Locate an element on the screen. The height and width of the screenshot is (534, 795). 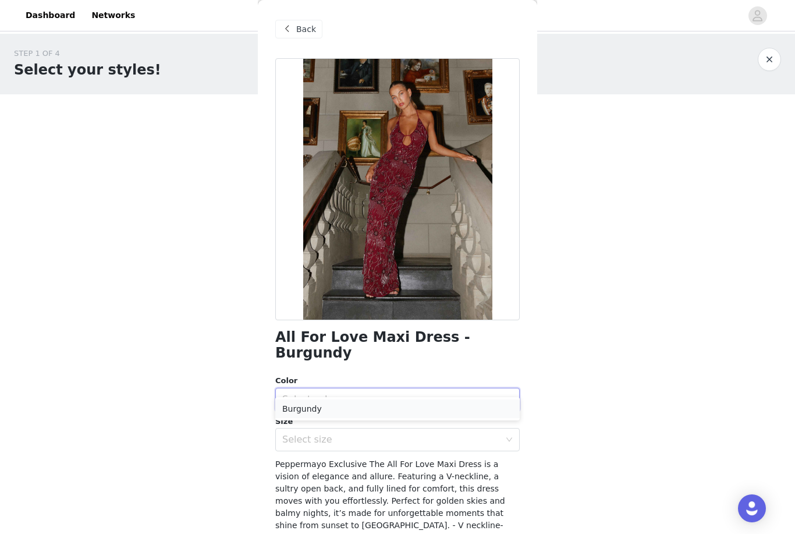
div: avatar is located at coordinates (757, 16).